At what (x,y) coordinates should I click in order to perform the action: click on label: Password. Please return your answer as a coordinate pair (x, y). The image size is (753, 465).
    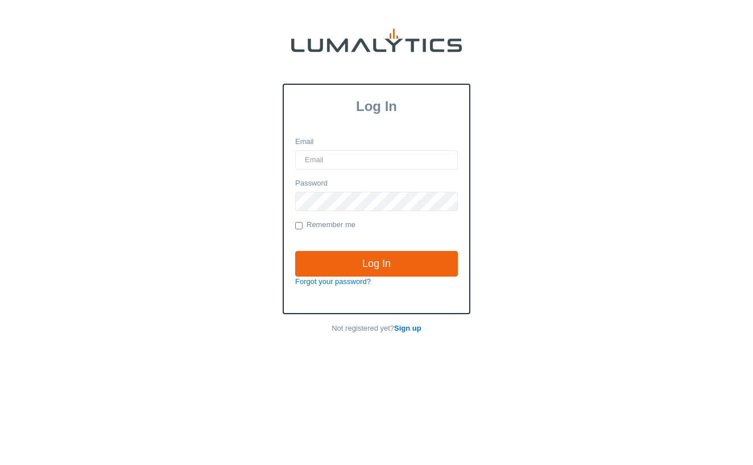
    Looking at the image, I should click on (311, 183).